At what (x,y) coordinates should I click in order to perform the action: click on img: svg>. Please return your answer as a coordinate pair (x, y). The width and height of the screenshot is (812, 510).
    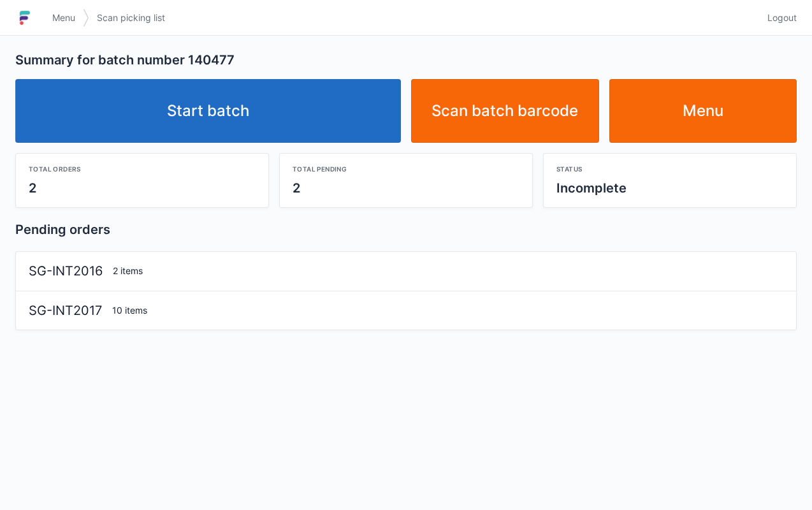
    Looking at the image, I should click on (86, 18).